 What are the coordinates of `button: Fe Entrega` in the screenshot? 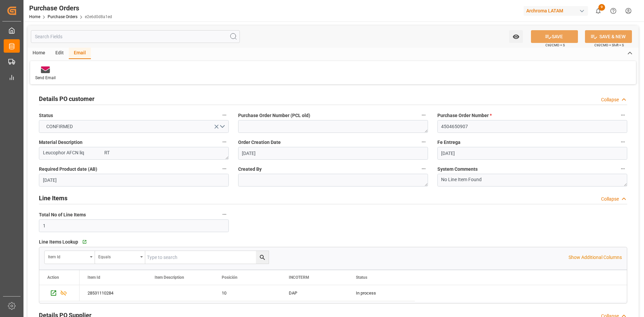 It's located at (623, 142).